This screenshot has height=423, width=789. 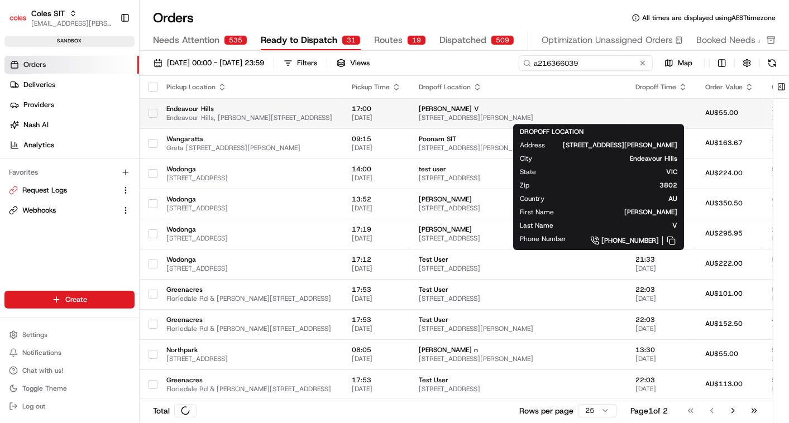 I want to click on span: 17:19, so click(x=377, y=230).